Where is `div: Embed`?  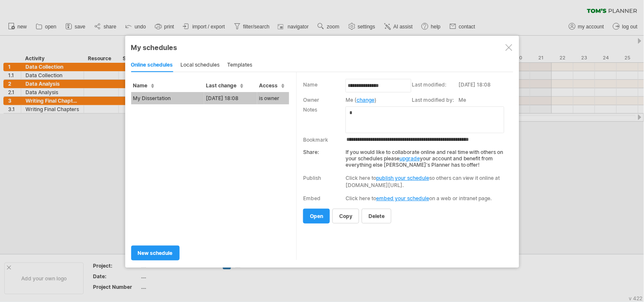 div: Embed is located at coordinates (312, 198).